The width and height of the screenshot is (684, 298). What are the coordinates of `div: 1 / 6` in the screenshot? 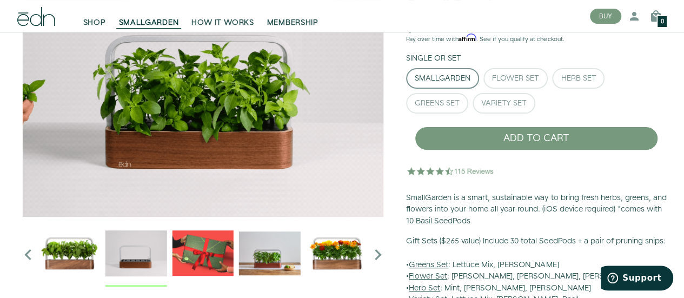 It's located at (69, 254).